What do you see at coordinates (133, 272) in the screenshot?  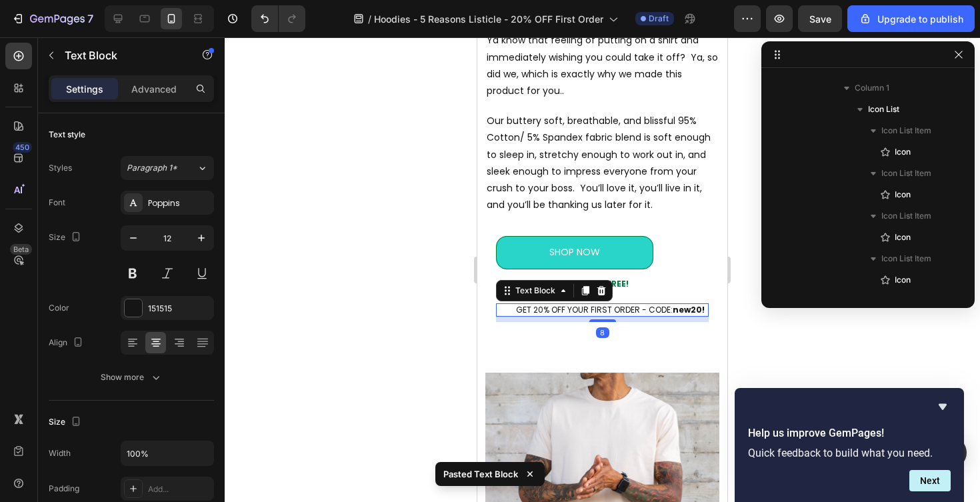 I see `p: GET 20% OFF YOUR FIRST ORDER - CODE:` at bounding box center [133, 272].